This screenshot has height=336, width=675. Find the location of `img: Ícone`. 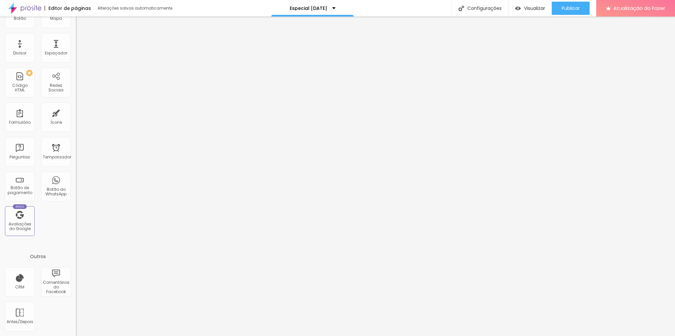

img: Ícone is located at coordinates (461, 8).